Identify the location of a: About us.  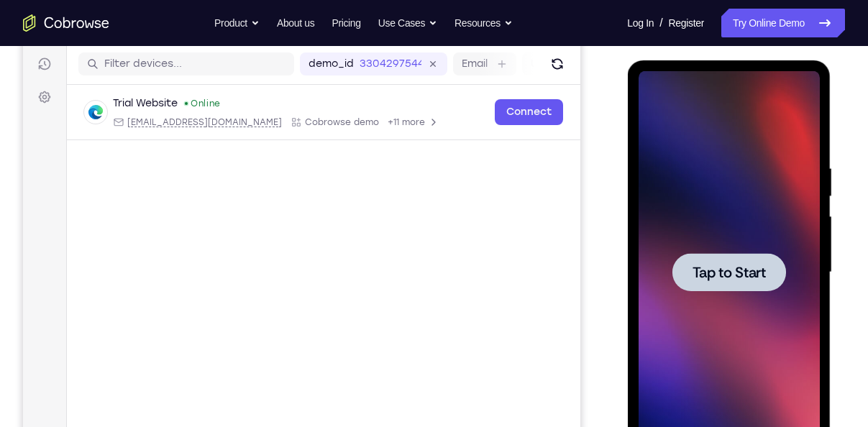
(296, 23).